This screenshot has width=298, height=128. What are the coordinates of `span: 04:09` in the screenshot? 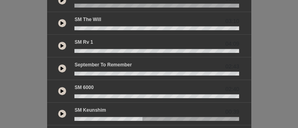 It's located at (232, 44).